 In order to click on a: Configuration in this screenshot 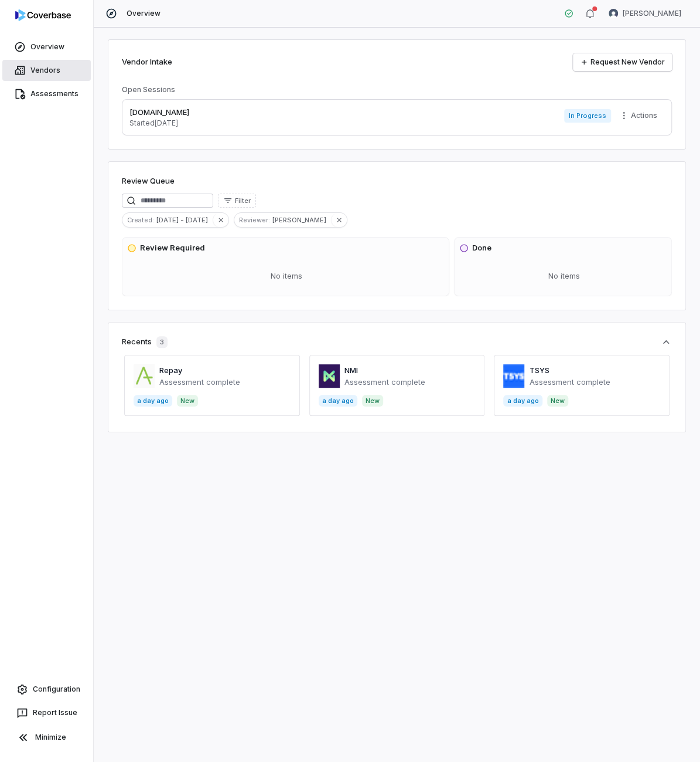, I will do `click(46, 689)`.